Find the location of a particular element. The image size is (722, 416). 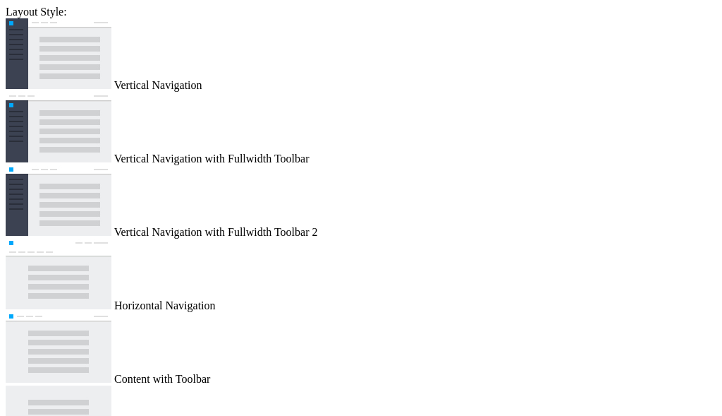

span: Content with Toolbar is located at coordinates (162, 378).